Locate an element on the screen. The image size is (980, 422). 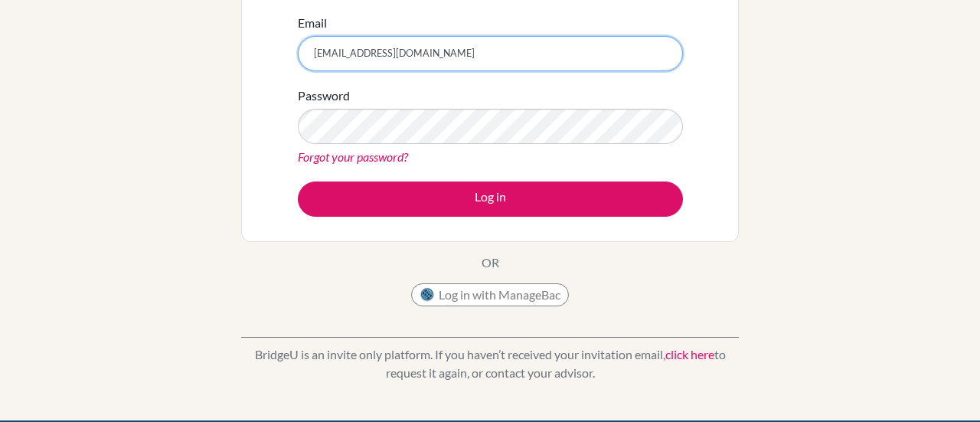
label: Email is located at coordinates (313, 23).